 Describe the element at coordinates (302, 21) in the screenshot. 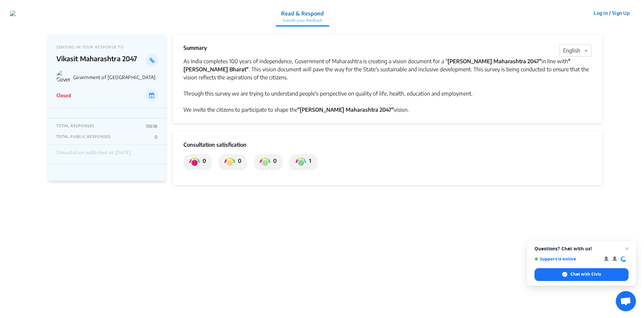

I see `p: Submit your feedback` at that location.